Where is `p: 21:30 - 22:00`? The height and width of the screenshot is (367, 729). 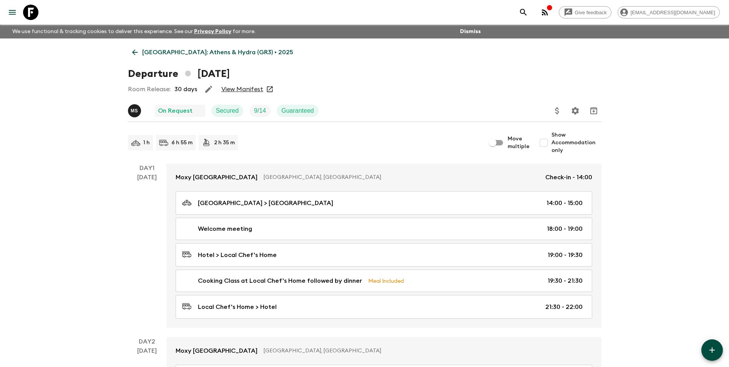 p: 21:30 - 22:00 is located at coordinates (564, 307).